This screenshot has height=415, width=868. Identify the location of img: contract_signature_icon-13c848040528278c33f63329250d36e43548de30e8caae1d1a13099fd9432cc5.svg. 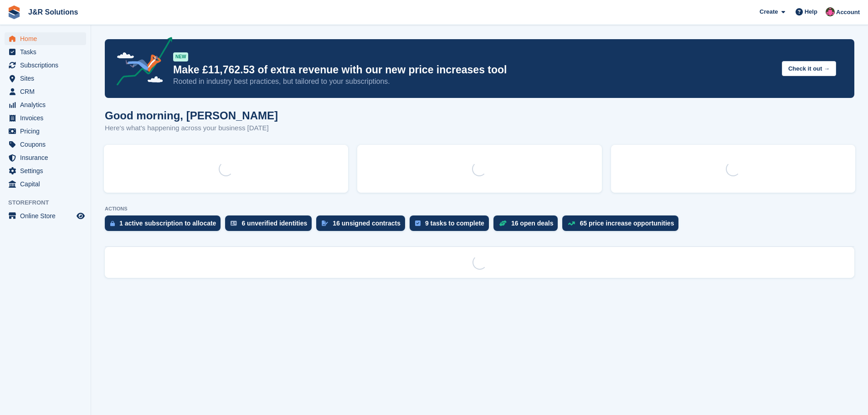
(325, 223).